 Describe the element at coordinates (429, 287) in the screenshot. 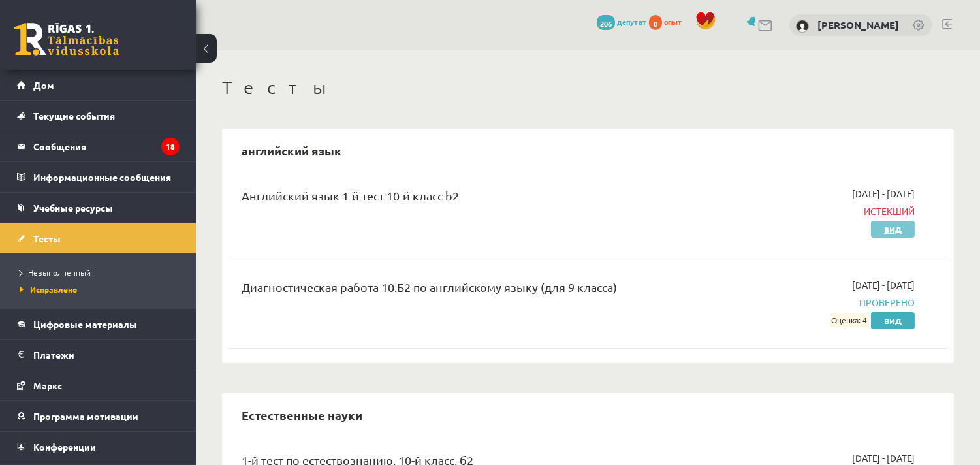

I see `font: Диагностическая работа 10.Б2 по английскому языку (для 9 класса)` at that location.